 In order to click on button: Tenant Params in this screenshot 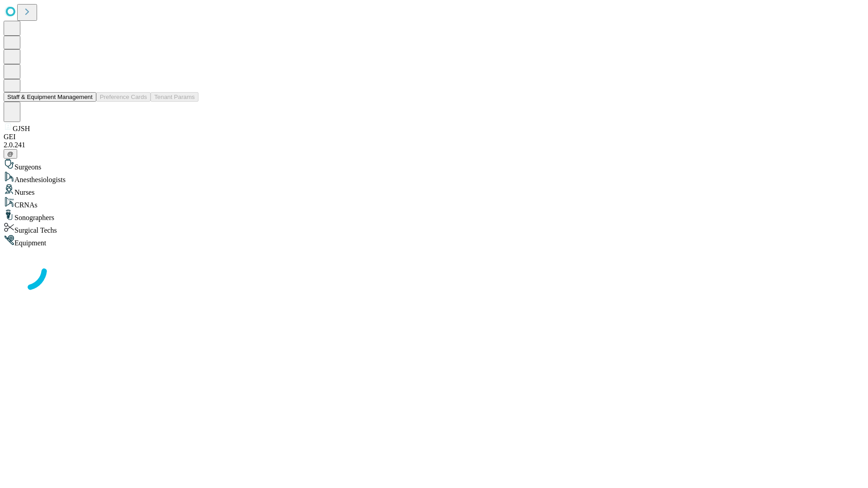, I will do `click(174, 97)`.